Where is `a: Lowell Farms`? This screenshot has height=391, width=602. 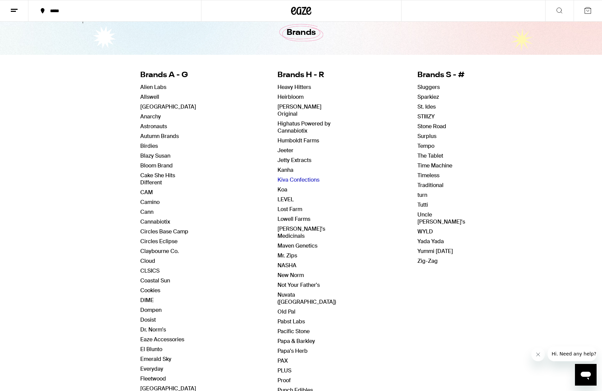
a: Lowell Farms is located at coordinates (294, 219).